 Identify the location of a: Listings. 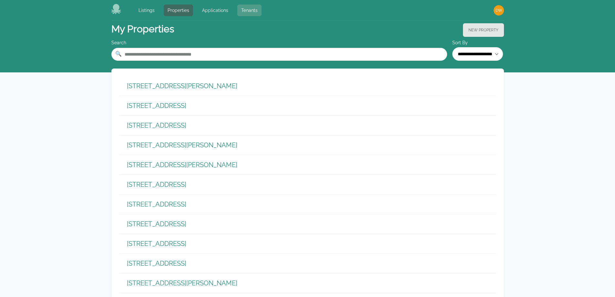
(147, 10).